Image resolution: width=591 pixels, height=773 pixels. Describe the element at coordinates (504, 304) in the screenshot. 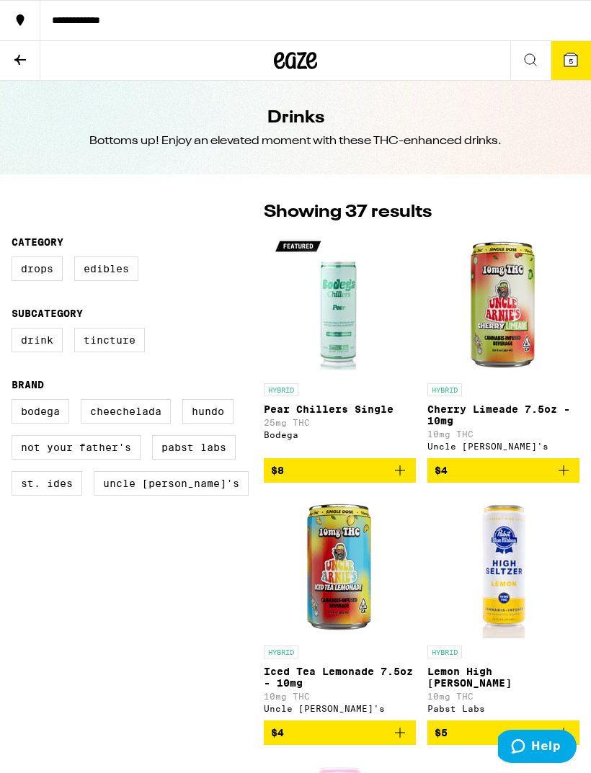

I see `img: Uncle Arnie's - Cherry Limeade 7.5oz - 10mg` at that location.